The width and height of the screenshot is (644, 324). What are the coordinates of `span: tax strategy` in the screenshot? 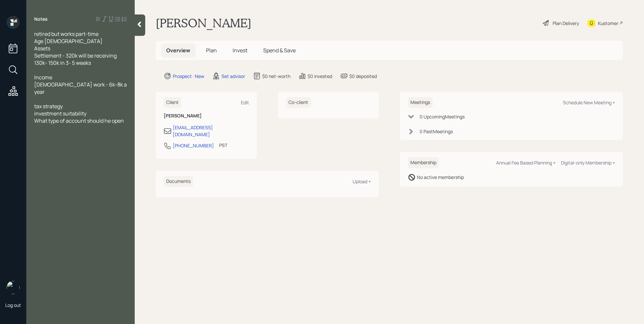 It's located at (48, 106).